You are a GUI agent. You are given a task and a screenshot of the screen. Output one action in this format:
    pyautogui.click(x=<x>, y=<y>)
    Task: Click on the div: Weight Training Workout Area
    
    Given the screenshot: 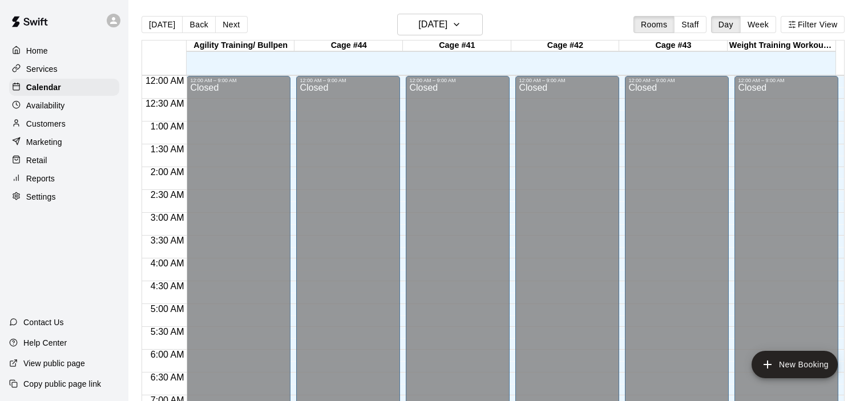 What is the action you would take?
    pyautogui.click(x=781, y=46)
    